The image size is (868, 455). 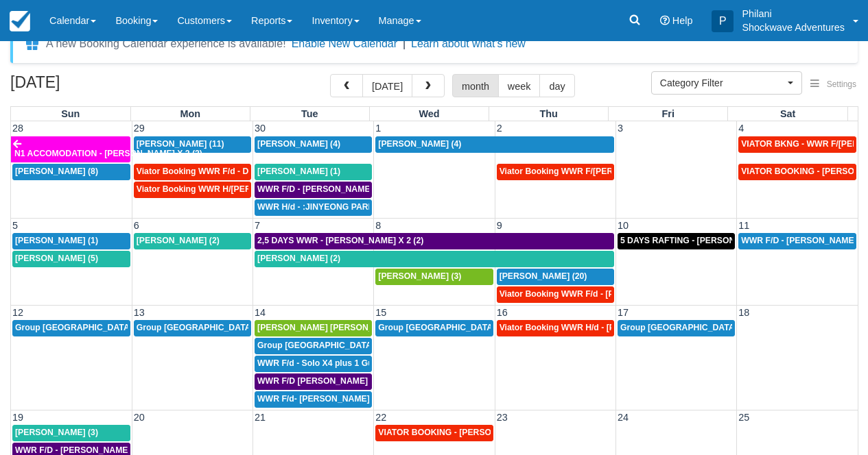 What do you see at coordinates (841, 84) in the screenshot?
I see `span: Settings` at bounding box center [841, 84].